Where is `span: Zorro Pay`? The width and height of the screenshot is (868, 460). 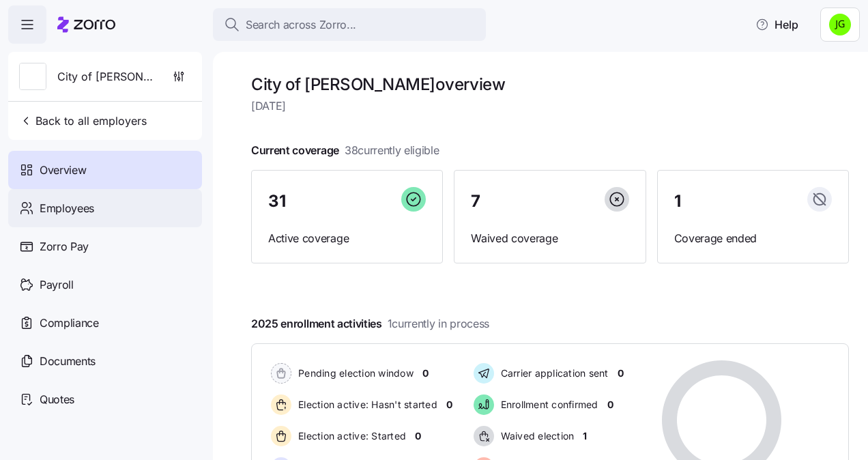 span: Zorro Pay is located at coordinates (64, 246).